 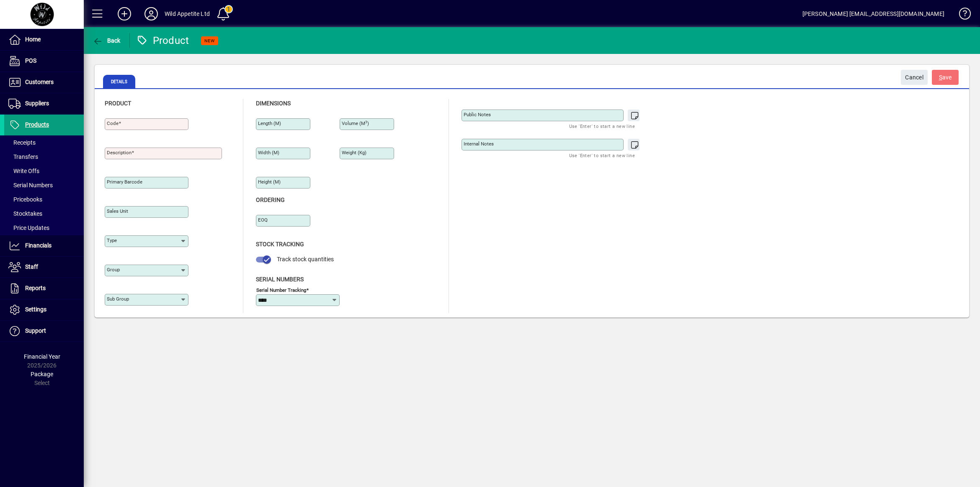 I want to click on span: S, so click(x=940, y=77).